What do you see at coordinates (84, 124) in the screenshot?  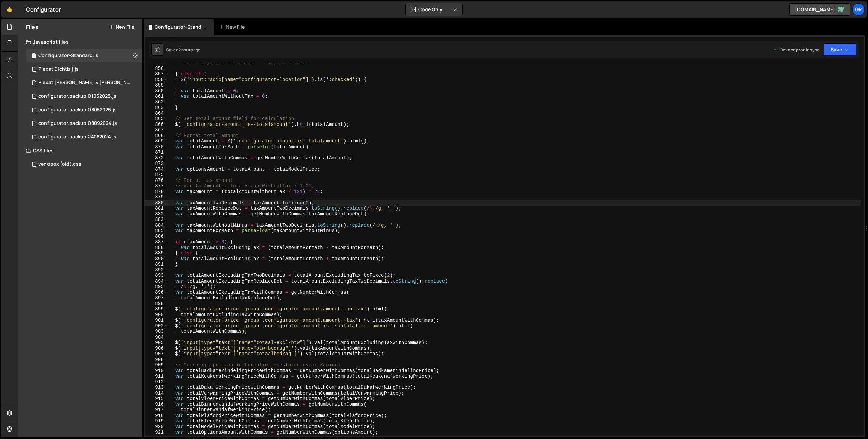 I see `div: 6838/20949.js` at bounding box center [84, 124].